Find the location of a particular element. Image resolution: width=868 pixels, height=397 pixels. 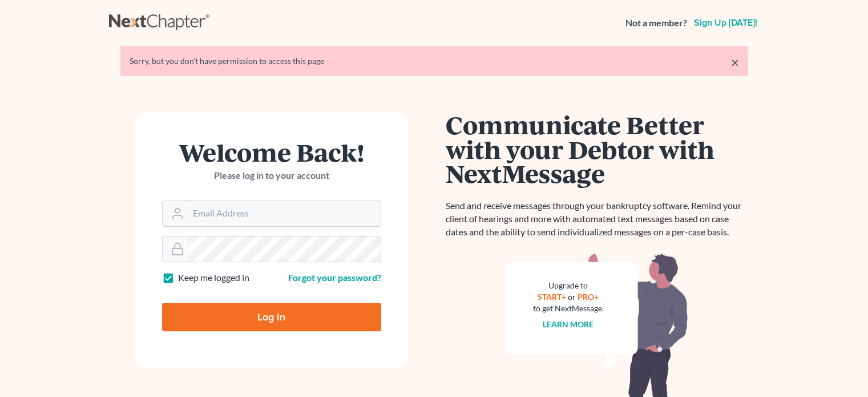

strong: Not a member? is located at coordinates (656, 23).